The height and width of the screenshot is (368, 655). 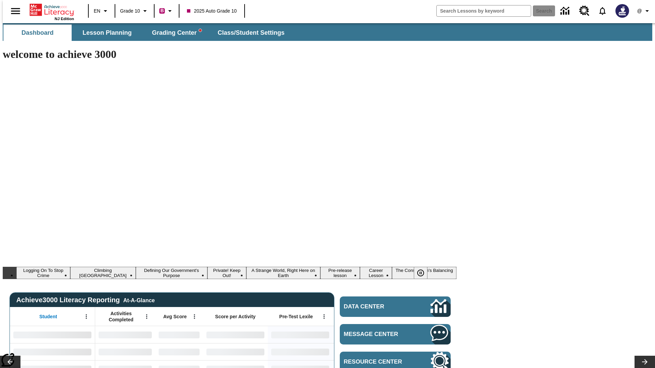 What do you see at coordinates (377, 362) in the screenshot?
I see `span: Resource Center` at bounding box center [377, 362].